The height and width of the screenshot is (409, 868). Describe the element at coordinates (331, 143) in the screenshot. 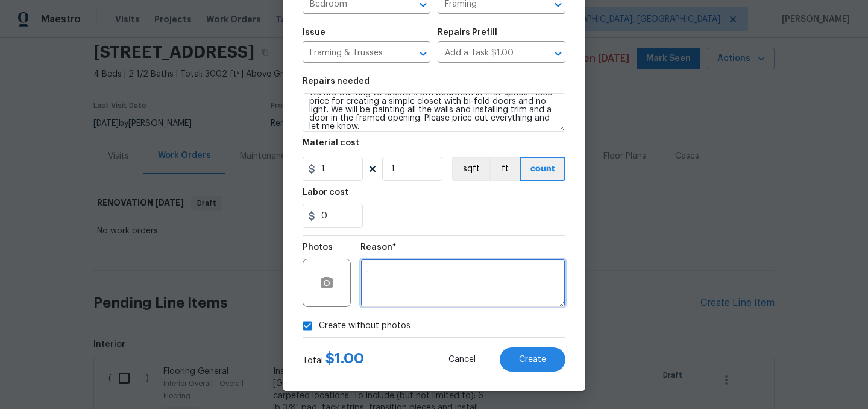

I see `h5: Material cost` at that location.